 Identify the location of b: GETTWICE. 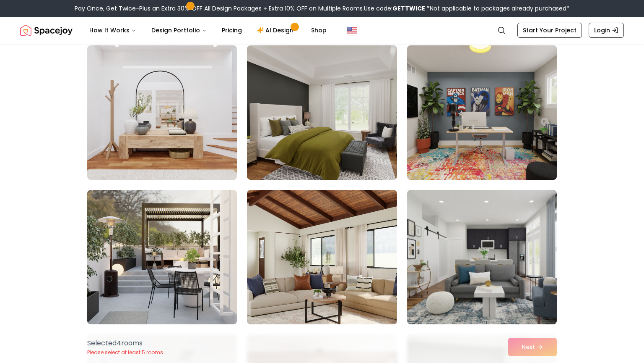
(409, 8).